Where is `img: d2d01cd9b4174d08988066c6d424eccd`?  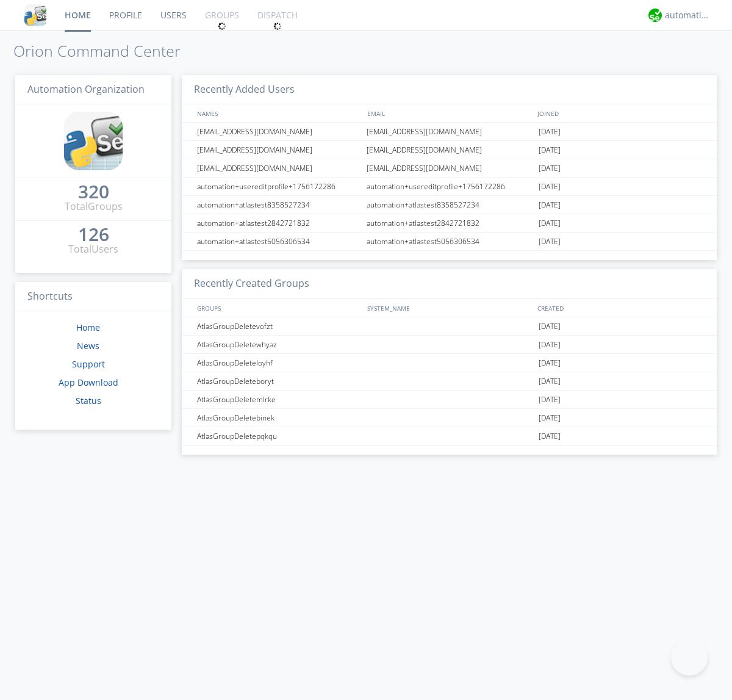 img: d2d01cd9b4174d08988066c6d424eccd is located at coordinates (656, 16).